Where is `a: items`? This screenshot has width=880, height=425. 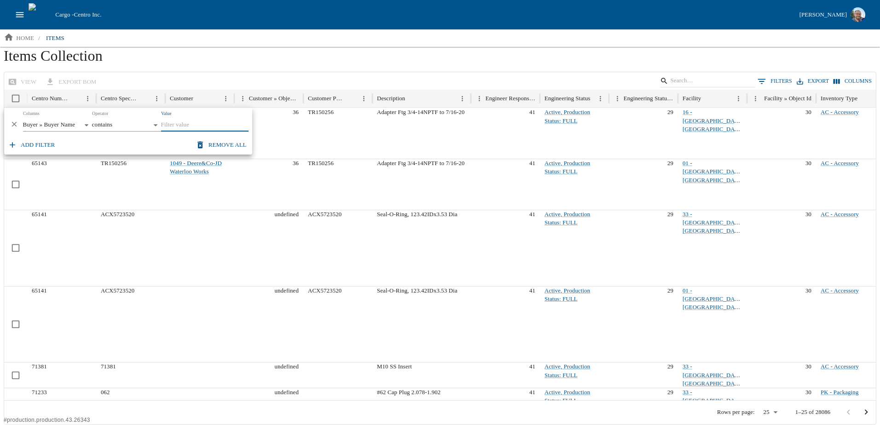 a: items is located at coordinates (55, 38).